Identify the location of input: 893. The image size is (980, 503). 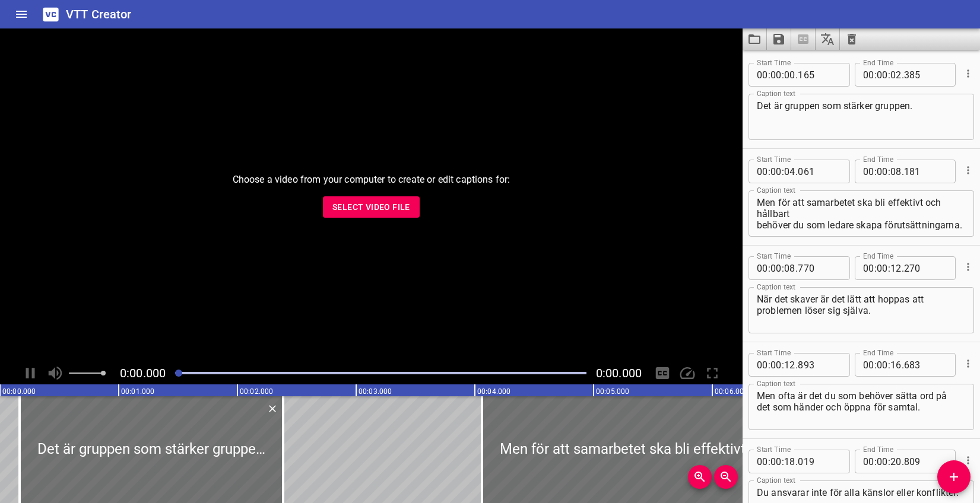
(819, 365).